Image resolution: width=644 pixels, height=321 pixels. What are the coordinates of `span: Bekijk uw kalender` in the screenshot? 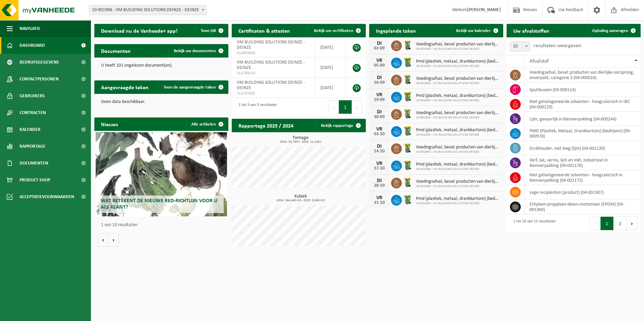 It's located at (473, 31).